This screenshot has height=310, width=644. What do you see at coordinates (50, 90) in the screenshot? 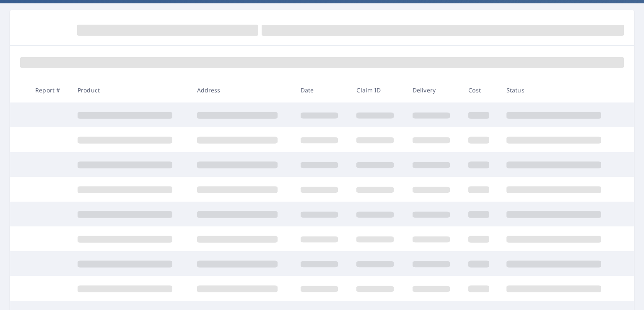
I see `th: Report #` at bounding box center [50, 90].